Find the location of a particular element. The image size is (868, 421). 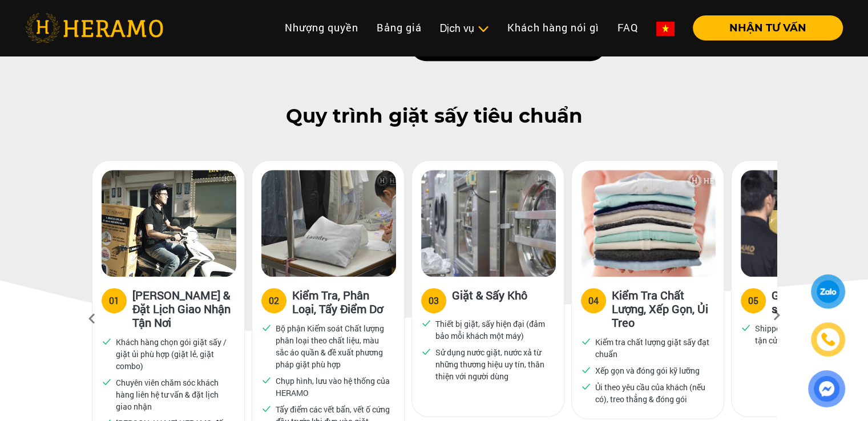

div: 01 is located at coordinates (114, 301).